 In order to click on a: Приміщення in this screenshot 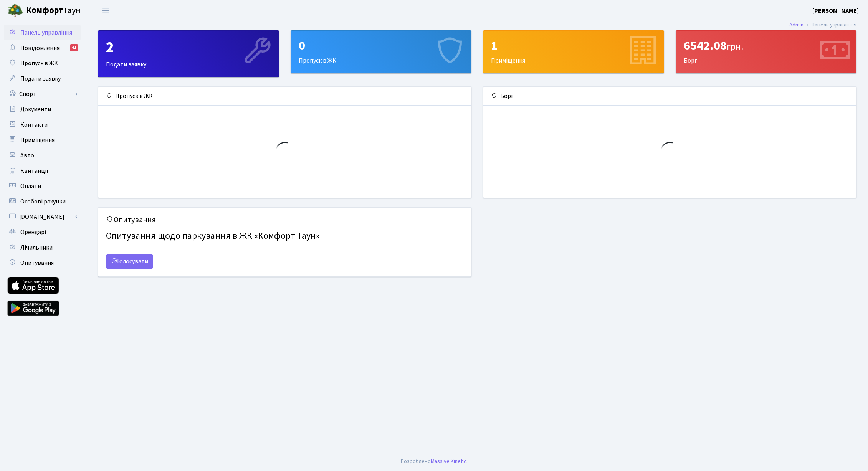, I will do `click(42, 140)`.